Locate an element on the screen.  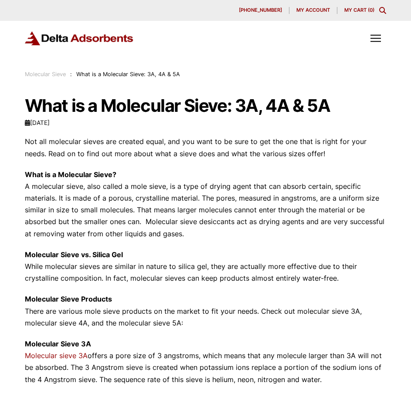
span: My account is located at coordinates (313, 10).